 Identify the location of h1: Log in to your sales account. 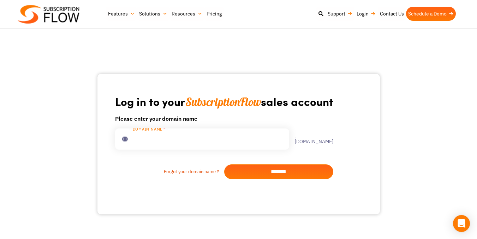
(224, 102).